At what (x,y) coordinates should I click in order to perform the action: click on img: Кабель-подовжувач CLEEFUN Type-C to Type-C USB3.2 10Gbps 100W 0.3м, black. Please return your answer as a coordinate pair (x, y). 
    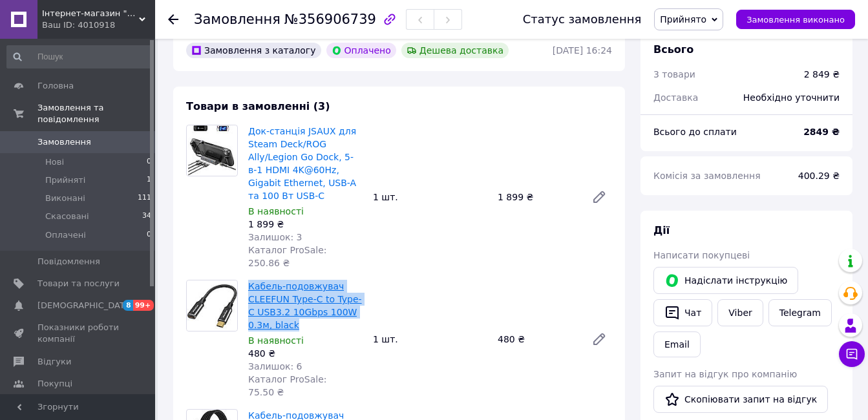
    Looking at the image, I should click on (212, 306).